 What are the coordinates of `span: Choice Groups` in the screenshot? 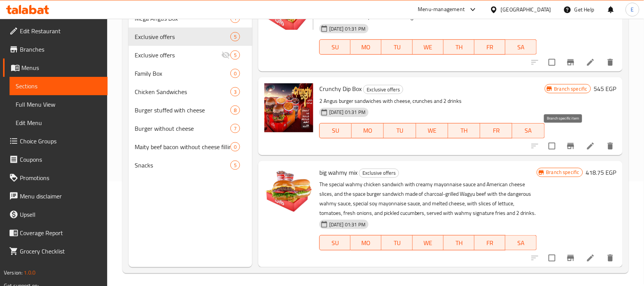 It's located at (61, 141).